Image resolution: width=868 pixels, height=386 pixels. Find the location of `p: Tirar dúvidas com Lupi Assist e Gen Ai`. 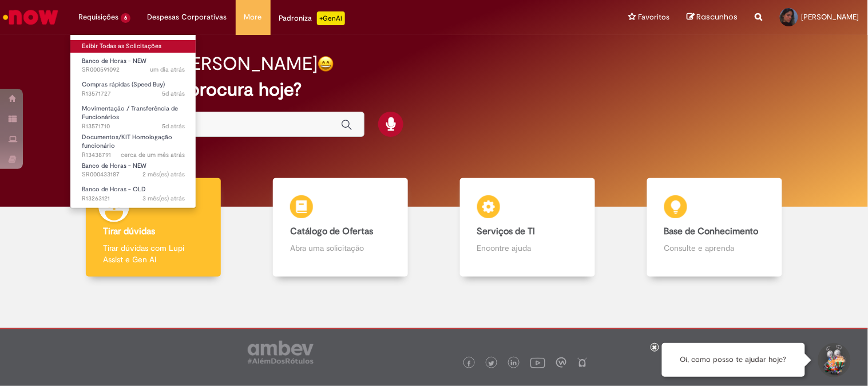

p: Tirar dúvidas com Lupi Assist e Gen Ai is located at coordinates (153, 253).